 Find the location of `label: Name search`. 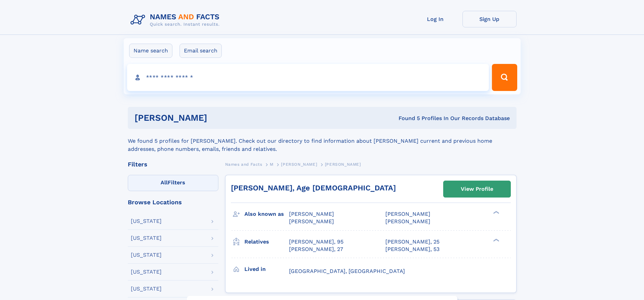

label: Name search is located at coordinates (151, 51).